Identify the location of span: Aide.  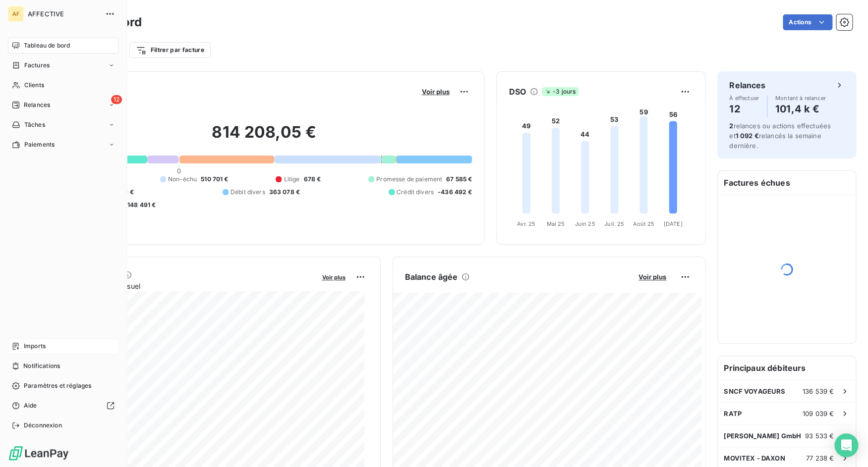
(30, 406).